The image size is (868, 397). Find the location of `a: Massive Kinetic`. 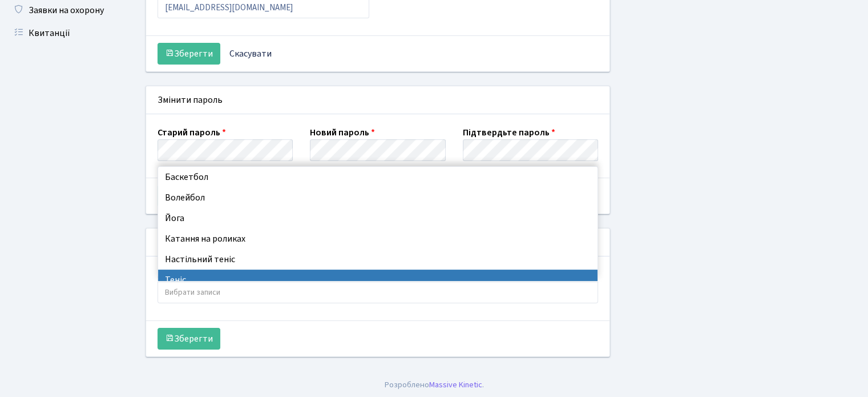

a: Massive Kinetic is located at coordinates (456, 385).